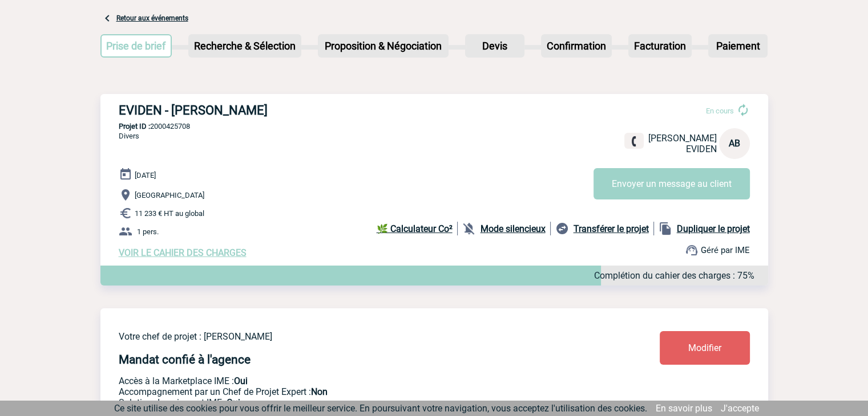 Image resolution: width=868 pixels, height=416 pixels. What do you see at coordinates (381, 408) in the screenshot?
I see `span: Ce site utilise des cookies pour vous offrir le meilleur service. En poursuivant votre navigation...` at bounding box center [381, 408].